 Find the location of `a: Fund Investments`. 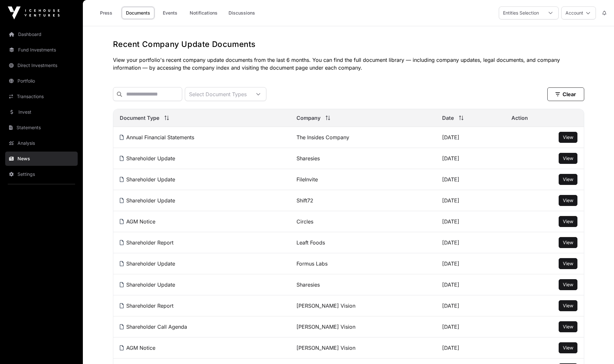

a: Fund Investments is located at coordinates (41, 50).